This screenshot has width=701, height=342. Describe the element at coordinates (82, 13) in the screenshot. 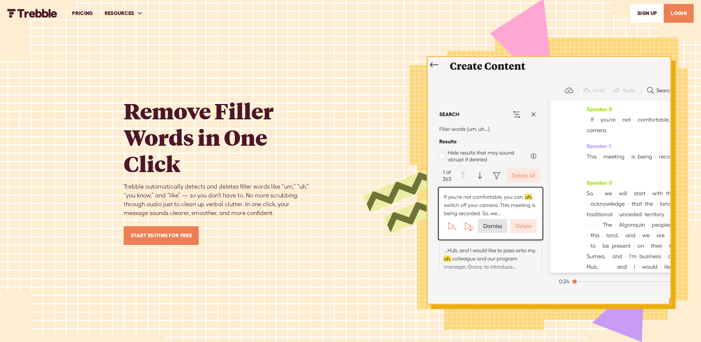

I see `a: PRICING` at that location.